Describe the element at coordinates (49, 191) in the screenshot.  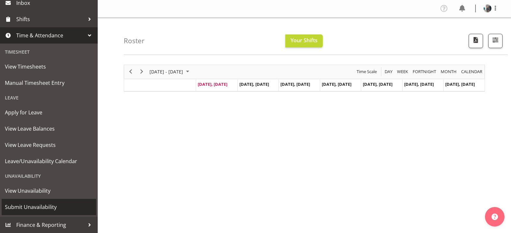
I see `span: View Unavailability` at that location.